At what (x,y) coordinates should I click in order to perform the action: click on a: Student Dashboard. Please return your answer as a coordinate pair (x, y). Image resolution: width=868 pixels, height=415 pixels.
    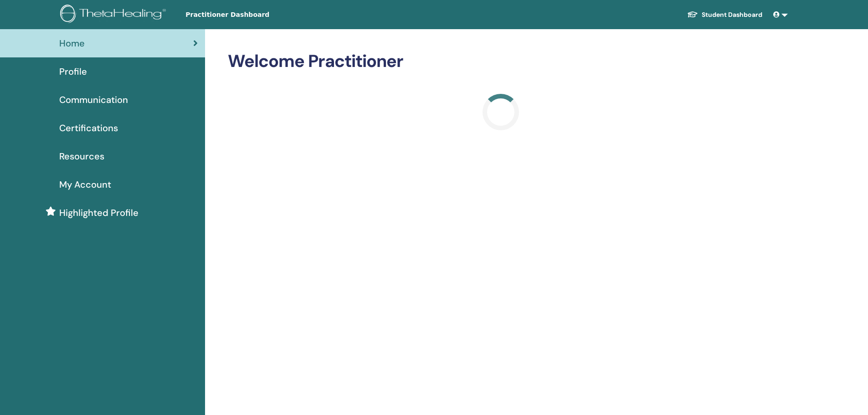
    Looking at the image, I should click on (724, 15).